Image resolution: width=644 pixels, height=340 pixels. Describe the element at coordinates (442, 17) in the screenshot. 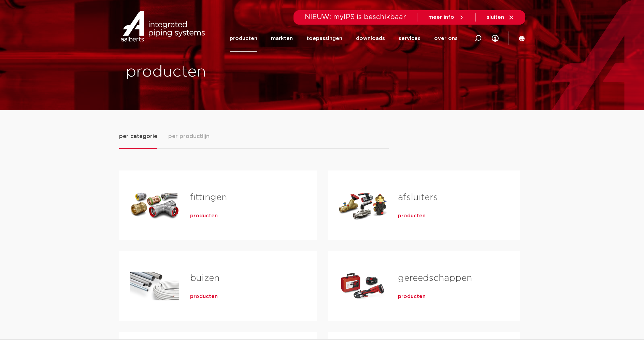

I see `span: meer info` at that location.